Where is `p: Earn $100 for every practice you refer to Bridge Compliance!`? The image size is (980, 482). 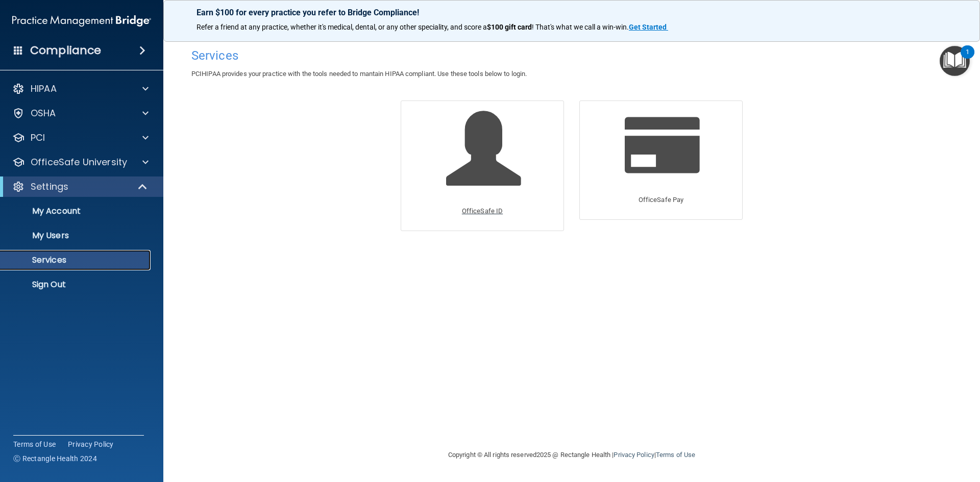 p: Earn $100 for every practice you refer to Bridge Compliance! is located at coordinates (572, 12).